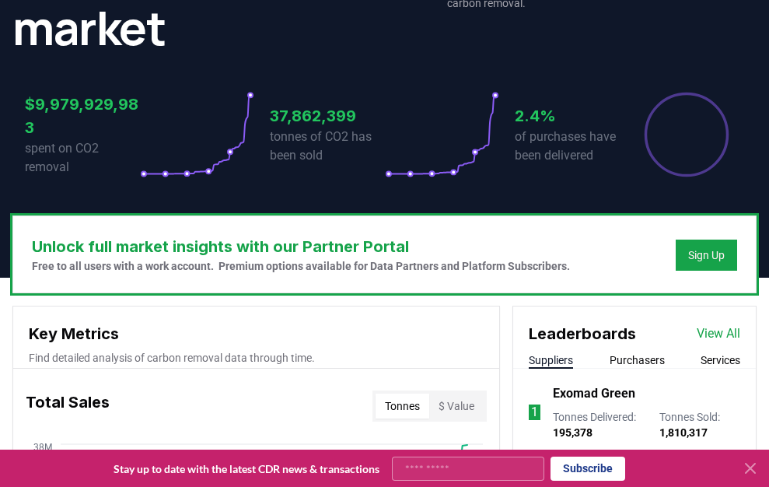 The width and height of the screenshot is (769, 487). Describe the element at coordinates (301, 247) in the screenshot. I see `h3: Unlock full market insights with our Partner Portal` at that location.